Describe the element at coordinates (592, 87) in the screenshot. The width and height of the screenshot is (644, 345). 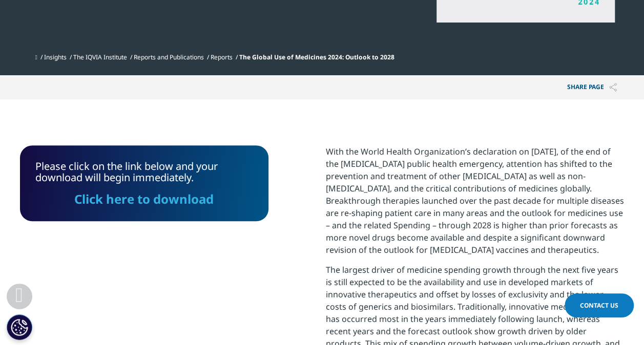
I see `p: Share PAGE` at that location.